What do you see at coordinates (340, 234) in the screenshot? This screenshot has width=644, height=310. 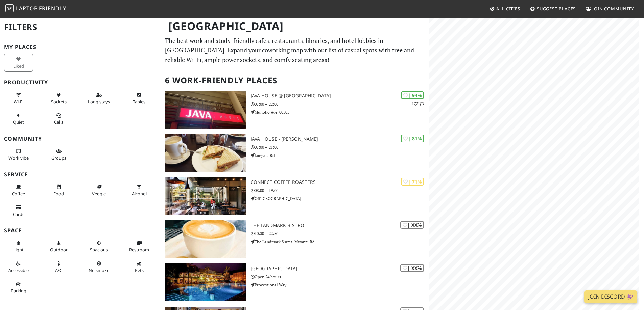 I see `p: 10:30 – 22:30` at bounding box center [340, 234].